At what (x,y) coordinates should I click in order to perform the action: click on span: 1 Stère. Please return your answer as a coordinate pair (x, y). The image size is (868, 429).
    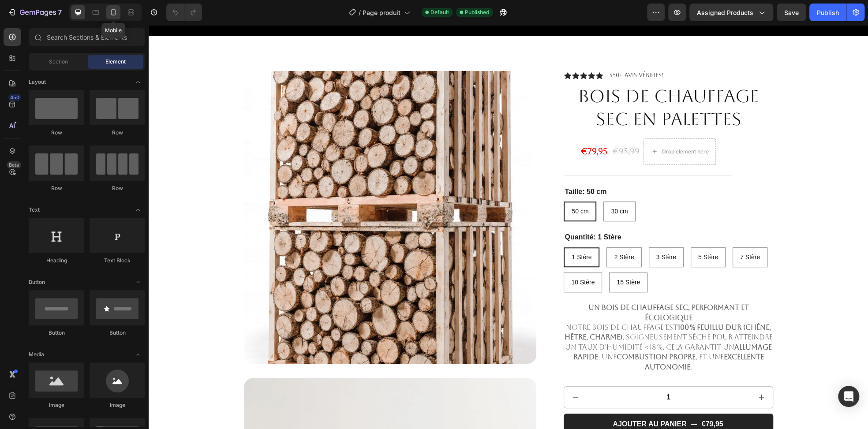
    Looking at the image, I should click on (433, 232).